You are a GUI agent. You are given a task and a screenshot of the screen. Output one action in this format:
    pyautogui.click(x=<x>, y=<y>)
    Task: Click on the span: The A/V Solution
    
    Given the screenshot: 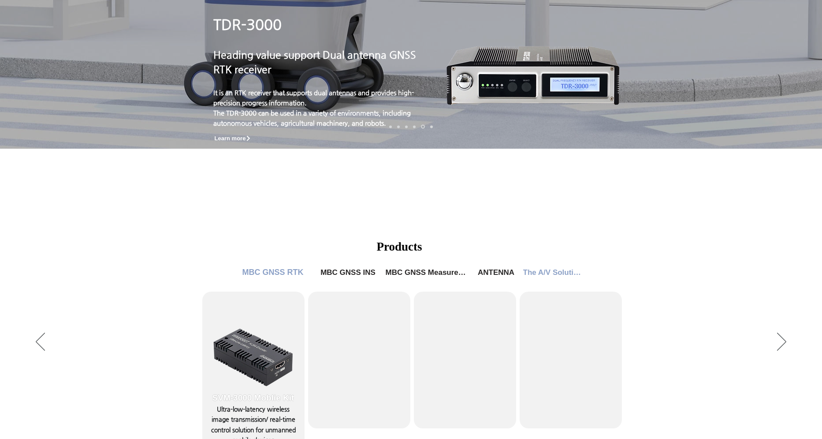 What is the action you would take?
    pyautogui.click(x=552, y=272)
    